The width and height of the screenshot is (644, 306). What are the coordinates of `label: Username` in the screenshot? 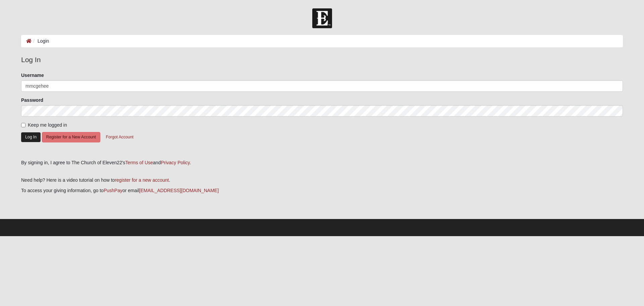 It's located at (33, 75).